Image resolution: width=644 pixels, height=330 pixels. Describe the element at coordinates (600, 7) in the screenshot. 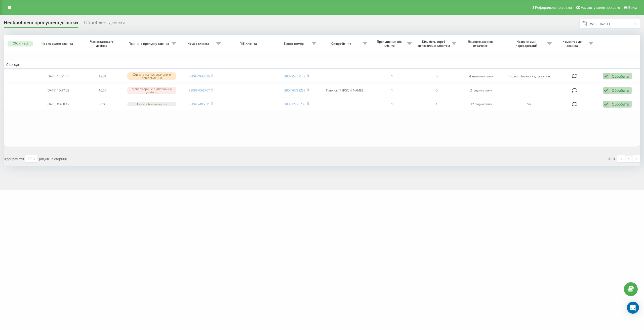

I see `span: Налаштування профілю` at that location.